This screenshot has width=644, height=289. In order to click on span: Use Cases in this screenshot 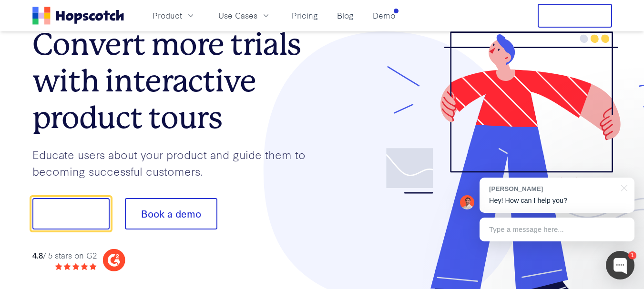, I will do `click(238, 15)`.